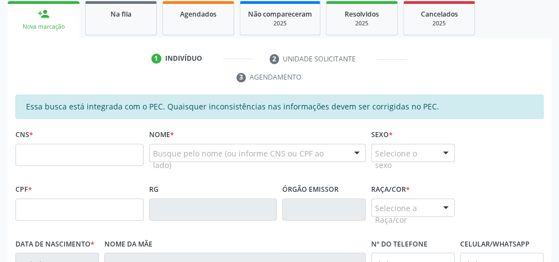 This screenshot has width=559, height=262. Describe the element at coordinates (24, 135) in the screenshot. I see `label: CNS` at that location.